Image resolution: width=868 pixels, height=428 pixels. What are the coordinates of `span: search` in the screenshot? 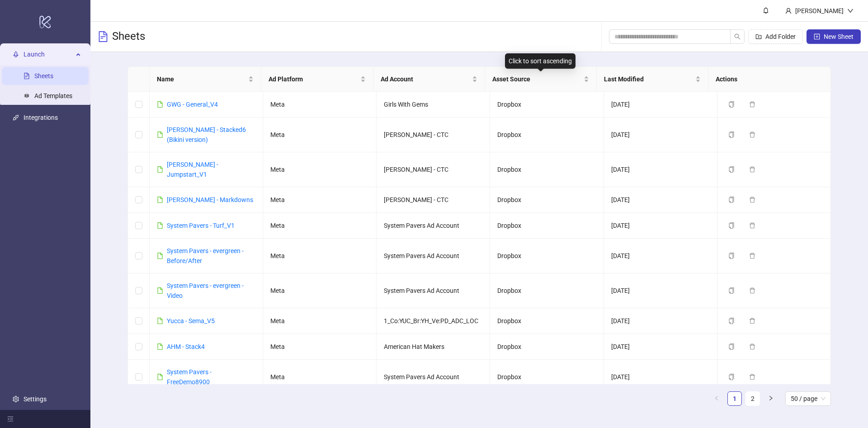 It's located at (737, 36).